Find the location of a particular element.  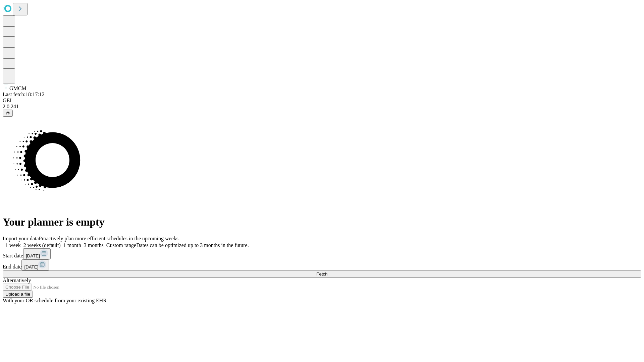

span: Alternatively is located at coordinates (17, 280).